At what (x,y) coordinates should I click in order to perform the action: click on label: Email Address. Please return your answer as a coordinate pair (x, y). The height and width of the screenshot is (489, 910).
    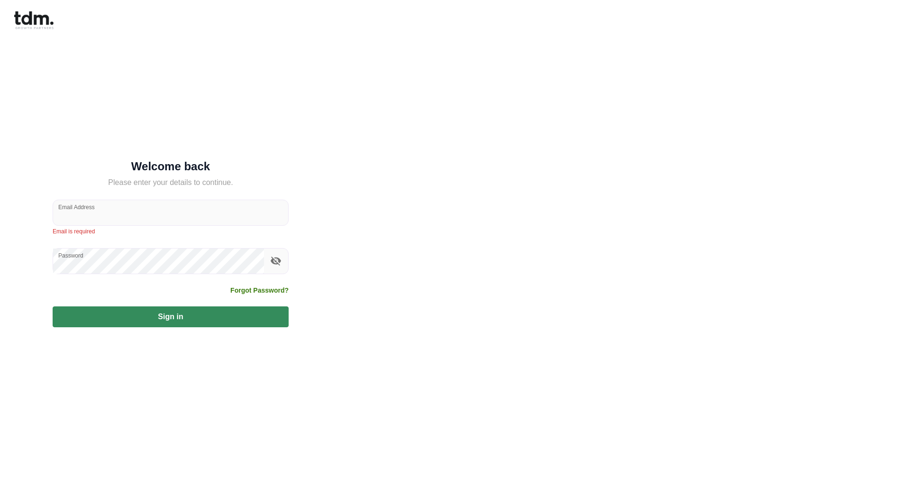
    Looking at the image, I should click on (76, 207).